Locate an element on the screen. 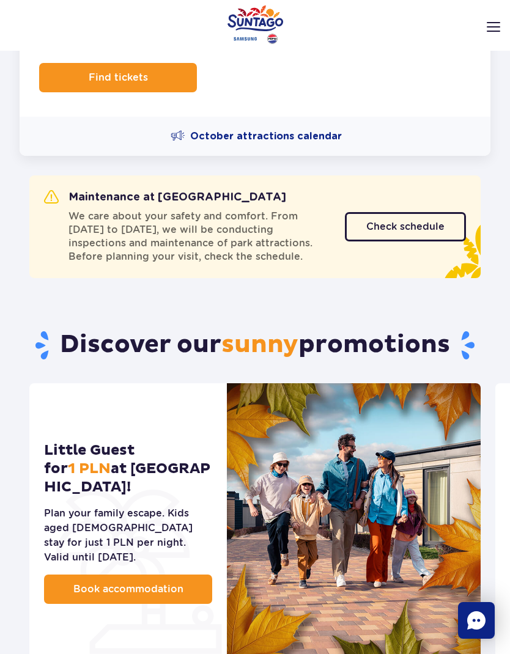  a: October attractions calendar is located at coordinates (256, 136).